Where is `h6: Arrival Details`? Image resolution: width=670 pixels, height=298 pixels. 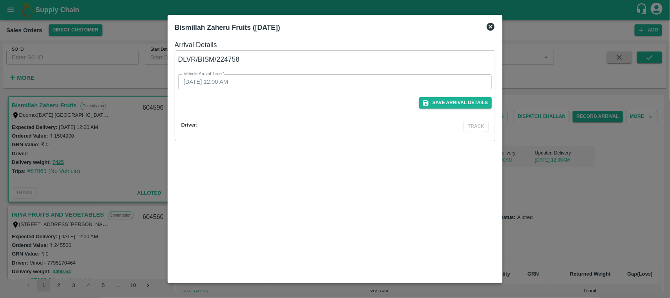
h6: Arrival Details is located at coordinates (335, 45).